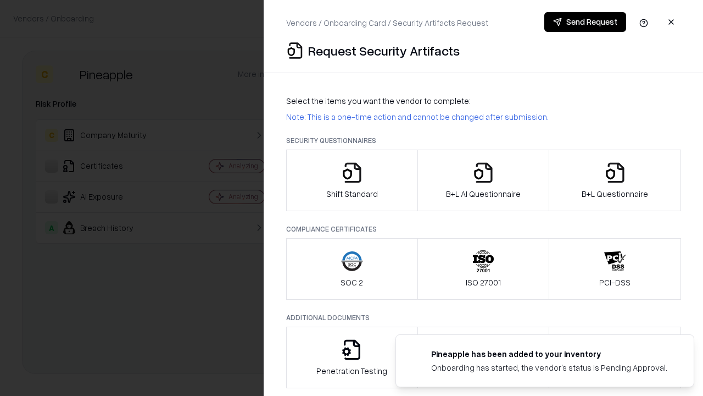 The image size is (703, 396). Describe the element at coordinates (483, 101) in the screenshot. I see `p: Select the items you want the vendor to complete:` at that location.